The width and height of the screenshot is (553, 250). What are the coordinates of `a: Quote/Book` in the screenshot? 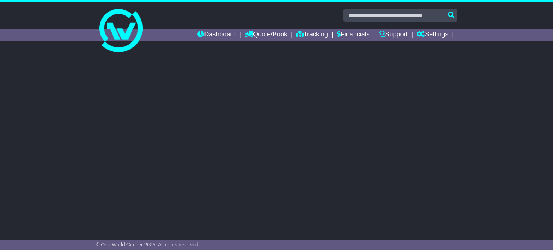 It's located at (266, 35).